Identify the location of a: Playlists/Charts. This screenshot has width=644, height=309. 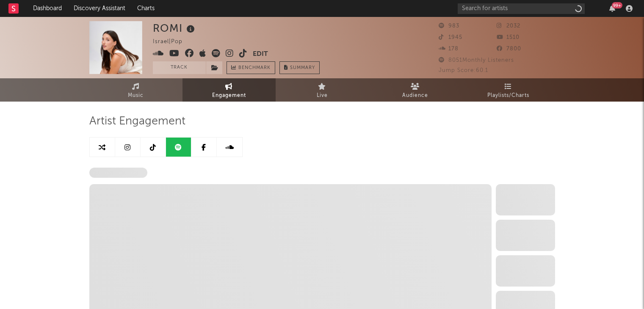
(508, 90).